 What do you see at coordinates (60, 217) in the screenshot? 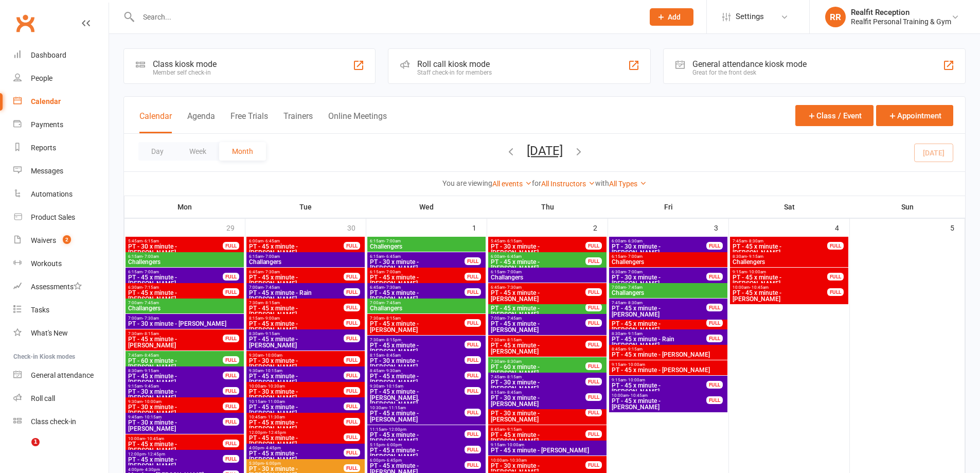
I see `a: Product Sales` at bounding box center [60, 217].